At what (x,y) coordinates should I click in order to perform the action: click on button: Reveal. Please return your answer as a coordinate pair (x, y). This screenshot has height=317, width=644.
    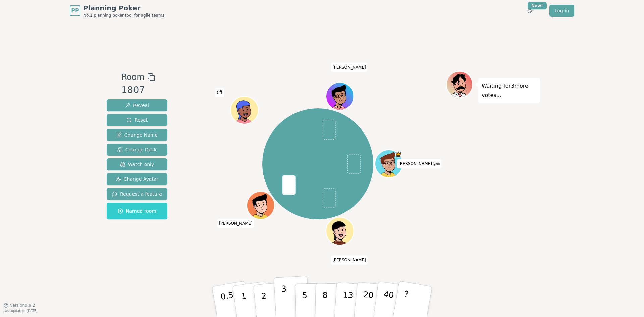
    Looking at the image, I should click on (137, 106).